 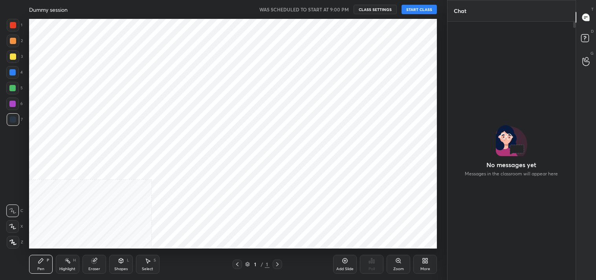 What do you see at coordinates (128, 260) in the screenshot?
I see `div: L` at bounding box center [128, 260].